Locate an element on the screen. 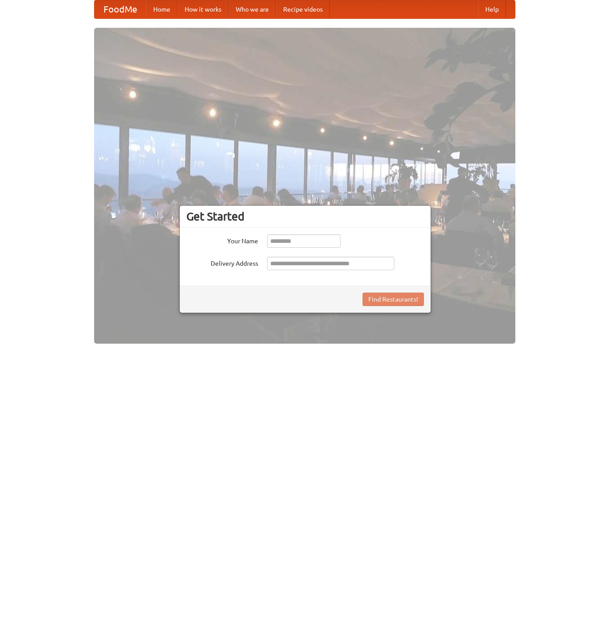 Image resolution: width=609 pixels, height=634 pixels. a: Help is located at coordinates (492, 9).